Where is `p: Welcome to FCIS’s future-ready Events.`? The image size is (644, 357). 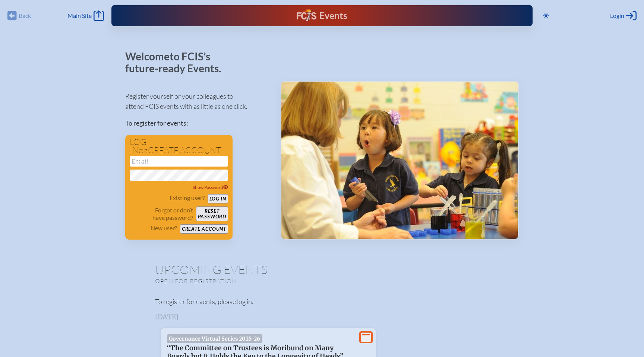 p: Welcome to FCIS’s future-ready Events. is located at coordinates (177, 63).